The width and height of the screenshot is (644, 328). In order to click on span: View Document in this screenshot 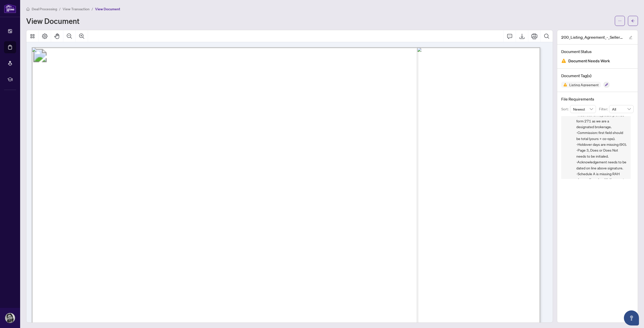, I will do `click(108, 9)`.